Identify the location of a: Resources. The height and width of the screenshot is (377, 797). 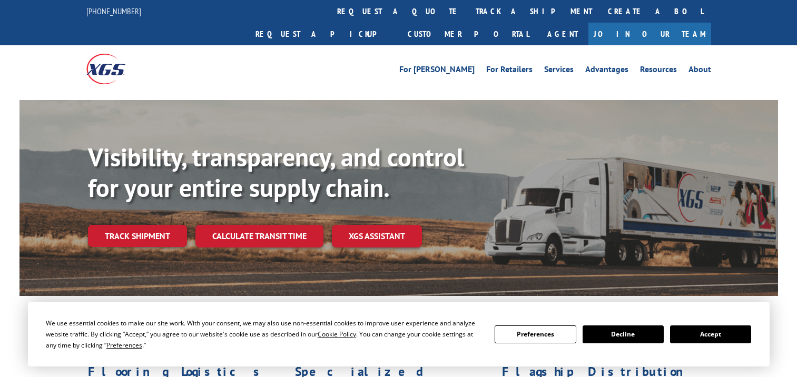
(659, 71).